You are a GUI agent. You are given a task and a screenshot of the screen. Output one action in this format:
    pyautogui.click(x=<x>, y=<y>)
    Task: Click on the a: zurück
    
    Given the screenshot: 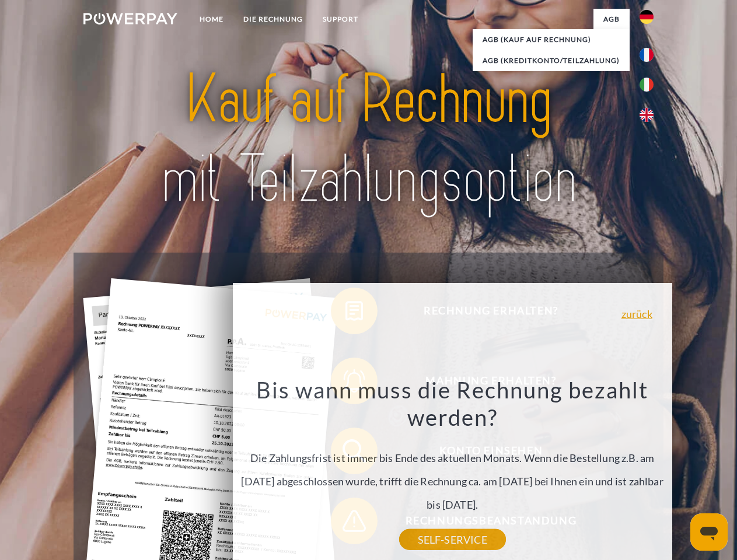 What is the action you would take?
    pyautogui.click(x=637, y=314)
    